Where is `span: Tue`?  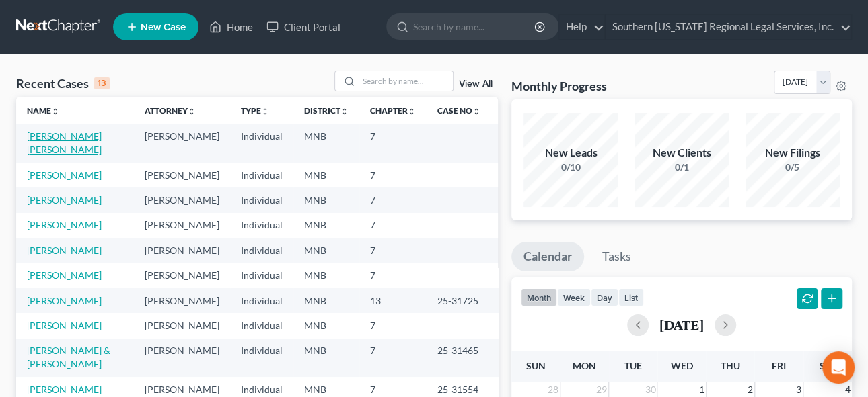
span: Tue is located at coordinates (633, 366).